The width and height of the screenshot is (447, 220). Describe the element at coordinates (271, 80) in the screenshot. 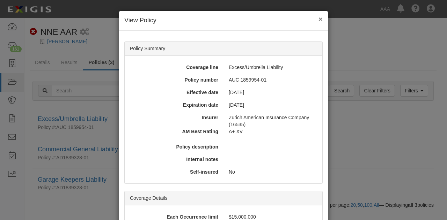

I see `div: AUC 1859954-01` at that location.